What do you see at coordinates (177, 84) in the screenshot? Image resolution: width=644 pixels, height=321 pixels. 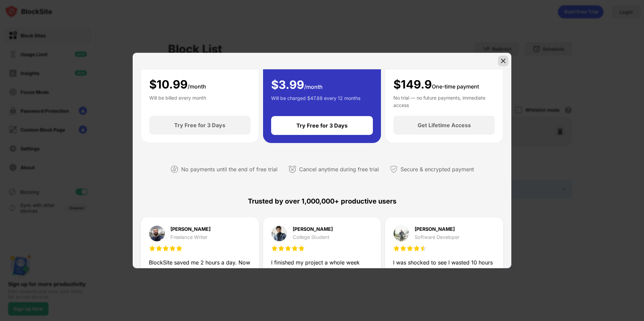 I see `div: $ 10.99` at bounding box center [177, 84].